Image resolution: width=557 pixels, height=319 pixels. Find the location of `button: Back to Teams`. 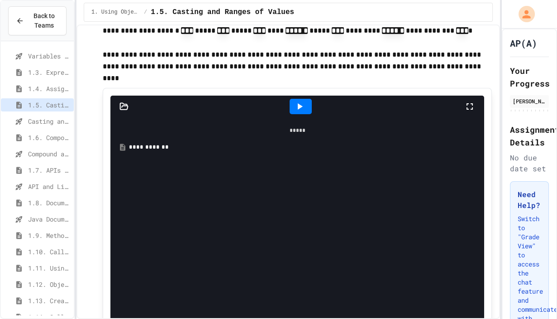

button: Back to Teams is located at coordinates (37, 21).